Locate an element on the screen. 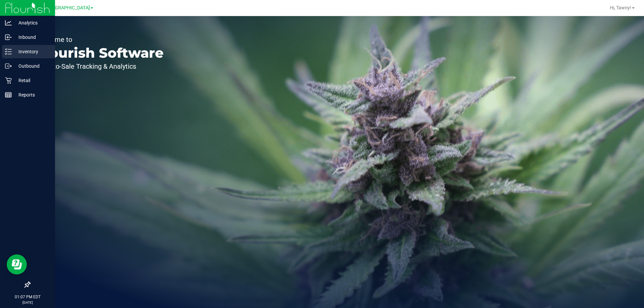  inline-svg: Inbound is located at coordinates (9, 37).